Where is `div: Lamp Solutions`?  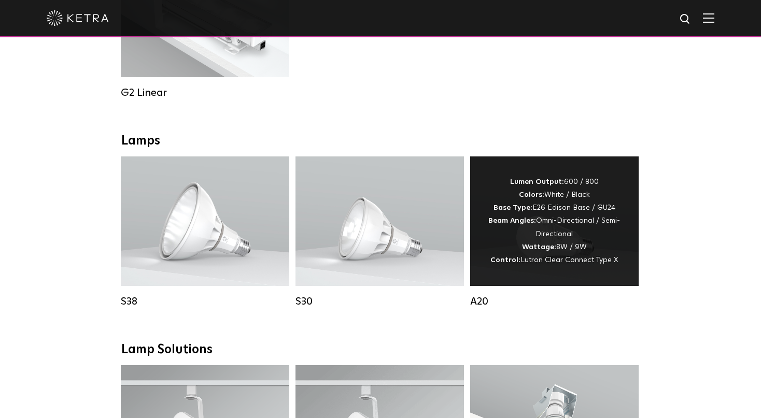 div: Lamp Solutions is located at coordinates (381, 350).